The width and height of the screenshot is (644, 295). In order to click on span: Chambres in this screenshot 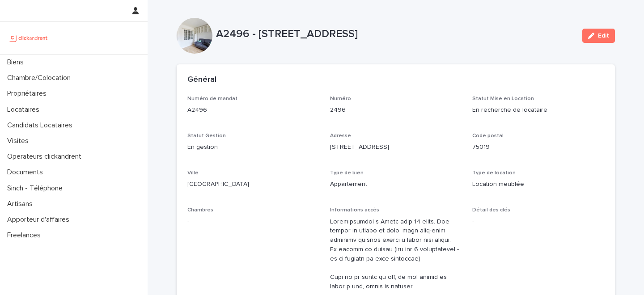, I will do `click(201, 210)`.